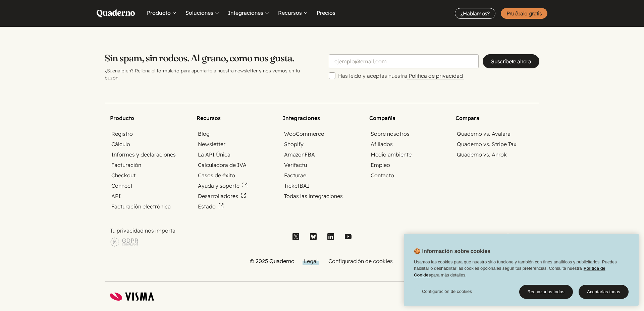 The height and width of the screenshot is (311, 644). What do you see at coordinates (203, 133) in the screenshot?
I see `a: Blog` at bounding box center [203, 133].